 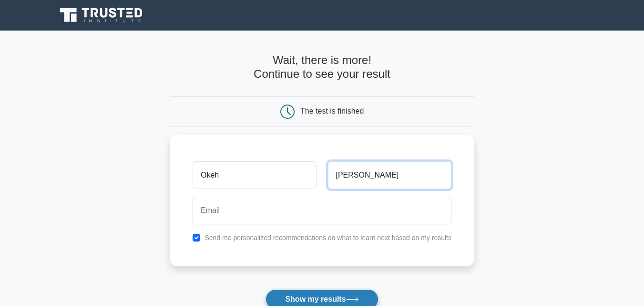 What do you see at coordinates (254, 175) in the screenshot?
I see `input: First name` at bounding box center [254, 175].